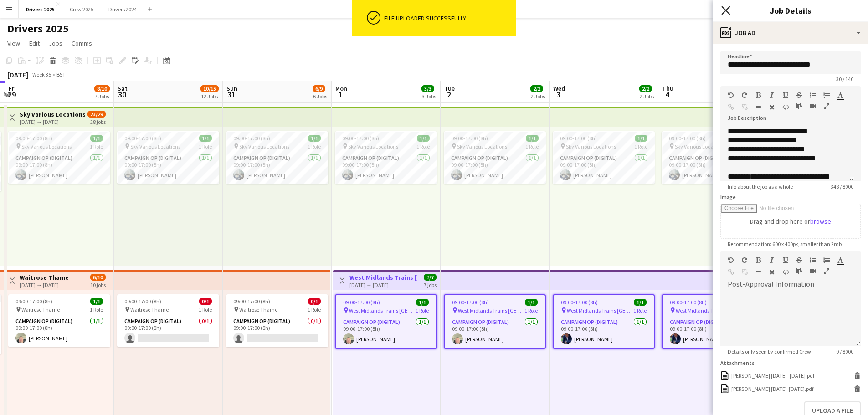 Image resolution: width=868 pixels, height=415 pixels. What do you see at coordinates (102, 89) in the screenshot?
I see `span: 8/10` at bounding box center [102, 89].